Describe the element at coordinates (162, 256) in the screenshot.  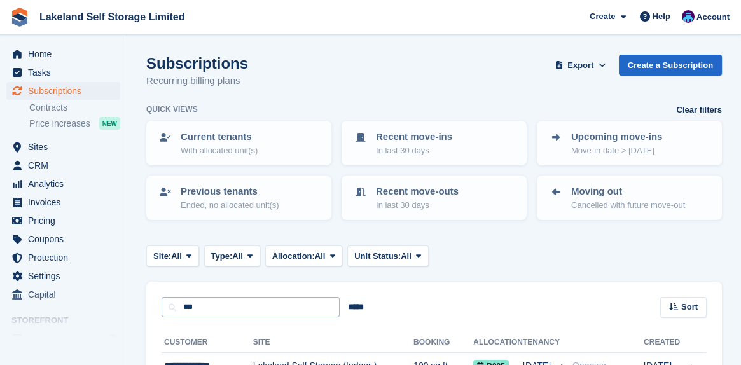
I see `span: Site:` at that location.